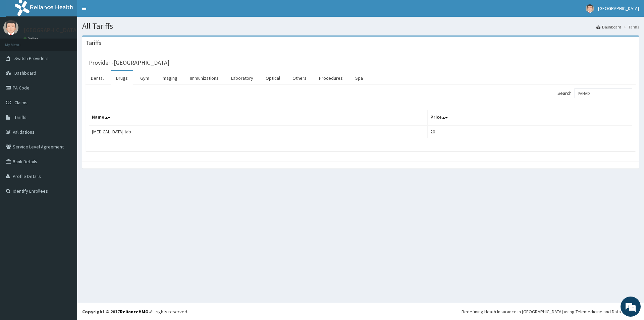 The width and height of the screenshot is (644, 320). Describe the element at coordinates (25, 73) in the screenshot. I see `span: Dashboard` at that location.